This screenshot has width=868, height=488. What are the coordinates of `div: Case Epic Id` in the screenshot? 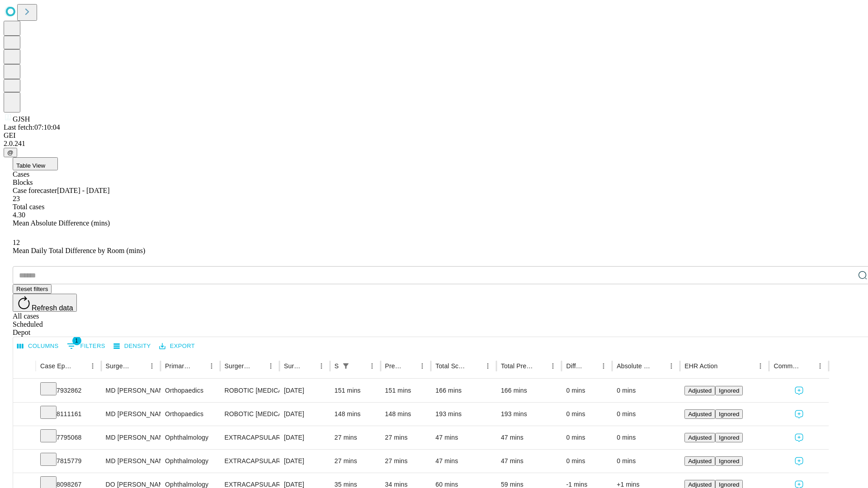 It's located at (57, 366).